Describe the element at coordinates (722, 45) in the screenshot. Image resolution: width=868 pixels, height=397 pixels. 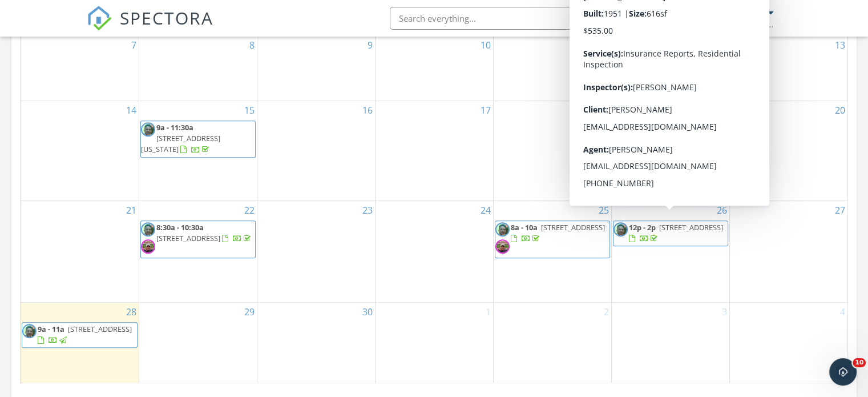
I see `a: Go to September 12, 2025` at that location.